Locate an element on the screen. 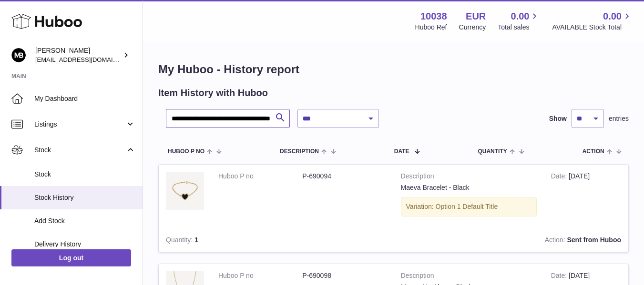 The image size is (644, 285). span: My Dashboard is located at coordinates (85, 99).